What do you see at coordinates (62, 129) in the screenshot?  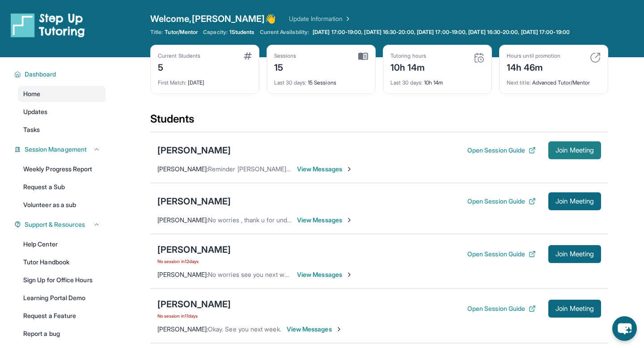 I see `a: Tasks` at bounding box center [62, 129].